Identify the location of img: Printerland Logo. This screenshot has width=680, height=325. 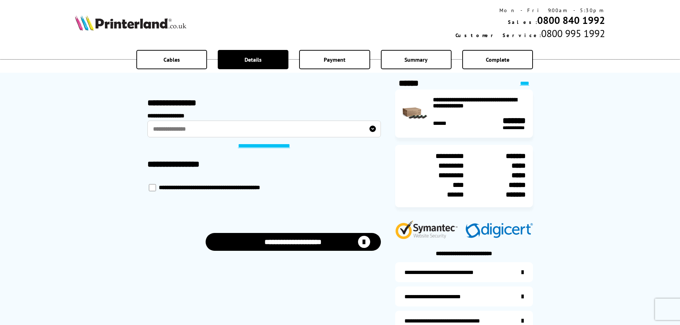
(131, 23).